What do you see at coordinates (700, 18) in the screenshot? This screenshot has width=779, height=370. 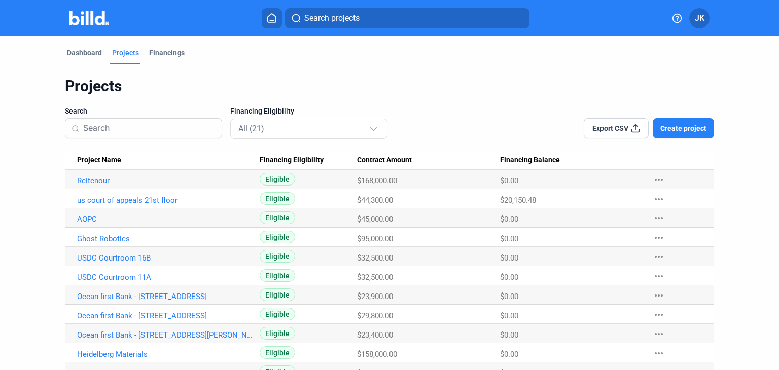 I see `span: JK` at bounding box center [700, 18].